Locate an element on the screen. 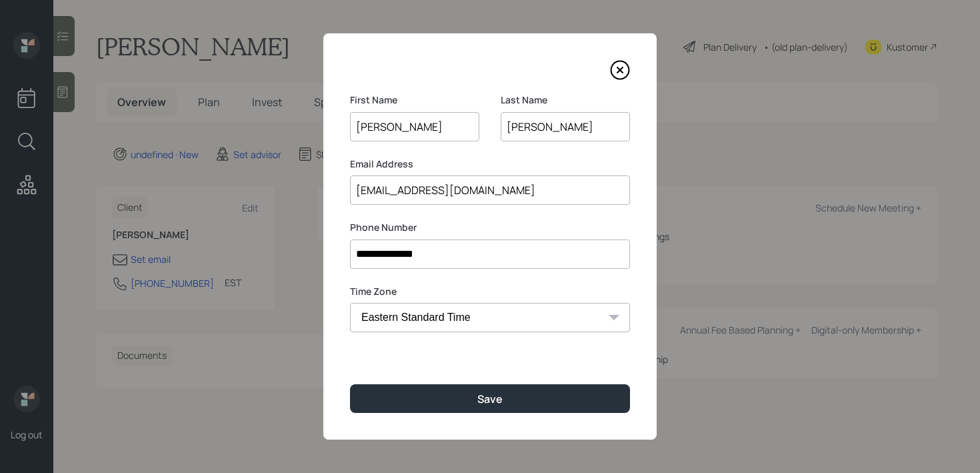  div: Save is located at coordinates (490, 399).